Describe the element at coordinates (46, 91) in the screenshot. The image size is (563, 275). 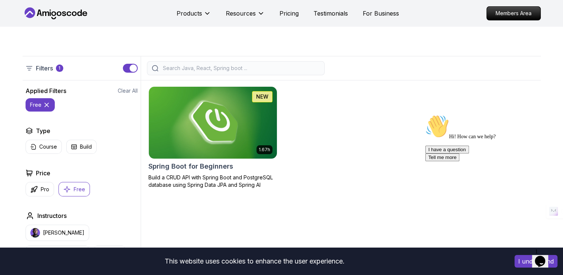
I see `h2: Applied Filters` at that location.